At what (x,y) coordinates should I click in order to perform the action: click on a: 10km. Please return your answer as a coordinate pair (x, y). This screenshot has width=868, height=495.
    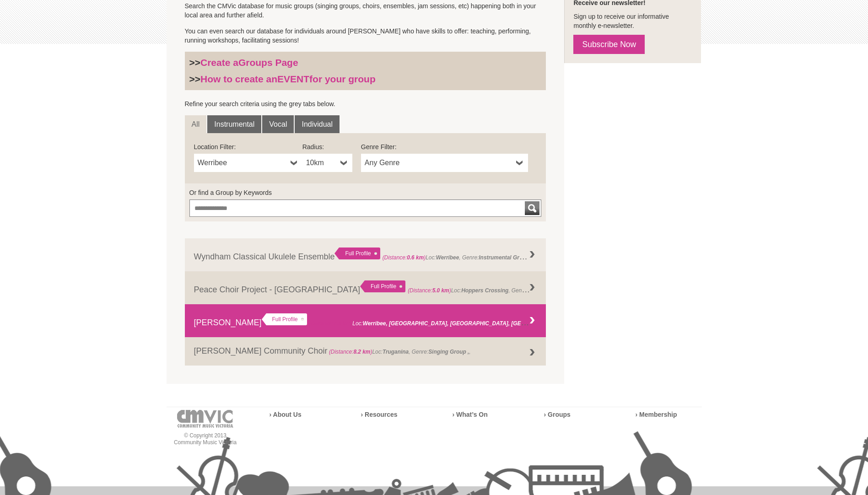
    Looking at the image, I should click on (327, 163).